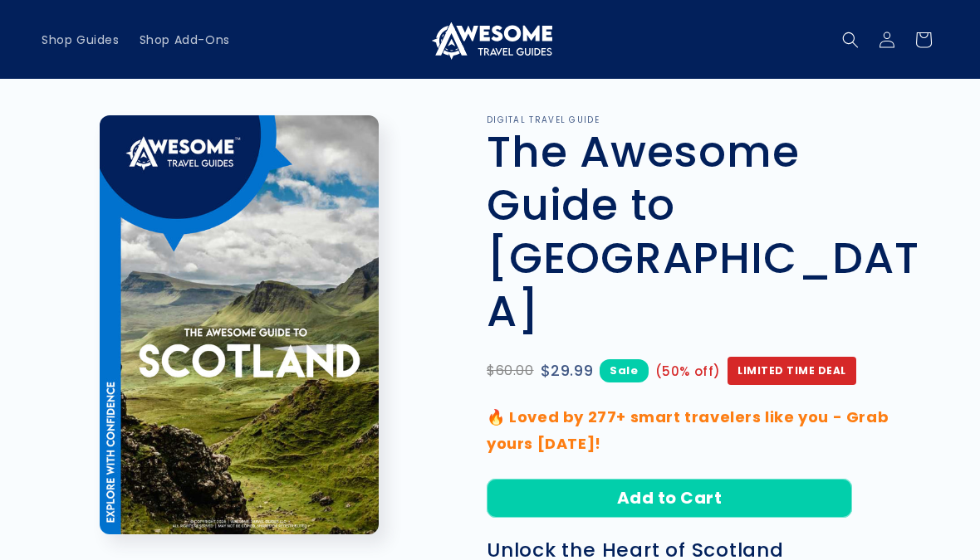  I want to click on a: Awesome Travel Guides, so click(490, 39).